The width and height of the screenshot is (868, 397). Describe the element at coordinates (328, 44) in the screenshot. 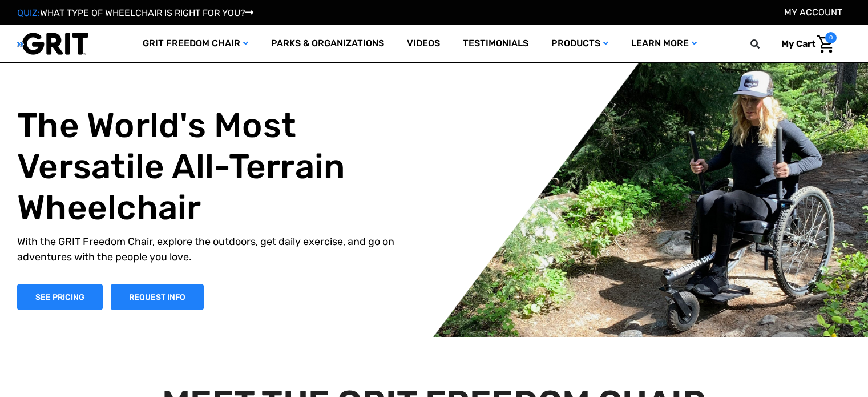

I see `a: Parks & Organizations` at that location.